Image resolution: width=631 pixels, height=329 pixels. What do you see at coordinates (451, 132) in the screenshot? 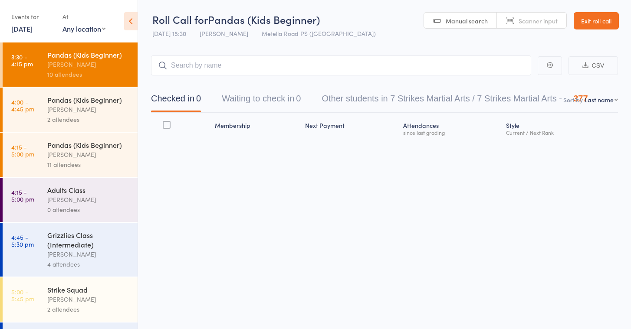
I see `div: since last grading` at bounding box center [451, 132].